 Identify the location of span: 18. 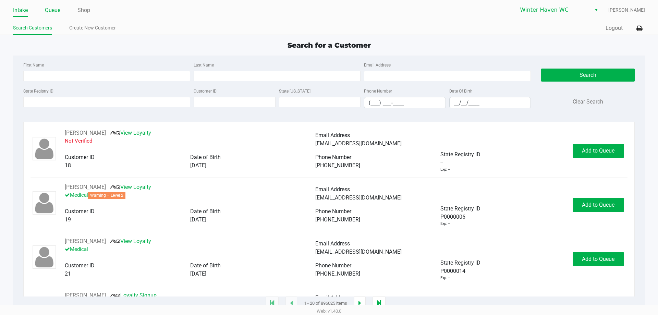
(68, 165).